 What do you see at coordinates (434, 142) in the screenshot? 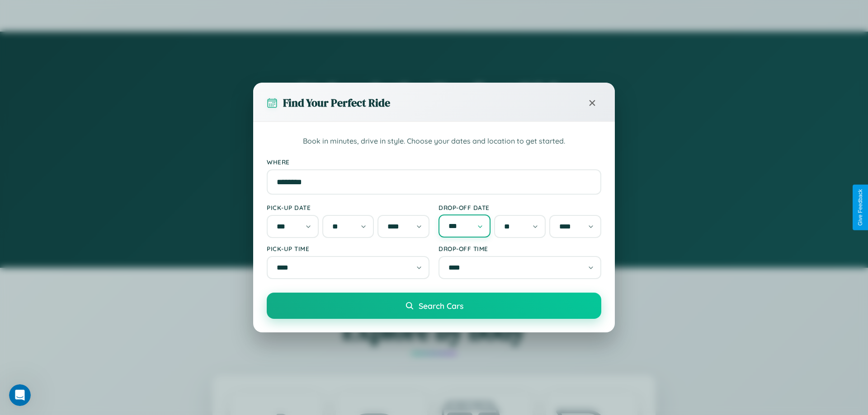
I see `p: Book in minutes, drive in style. Choose your dates and location to get started.` at bounding box center [434, 142].